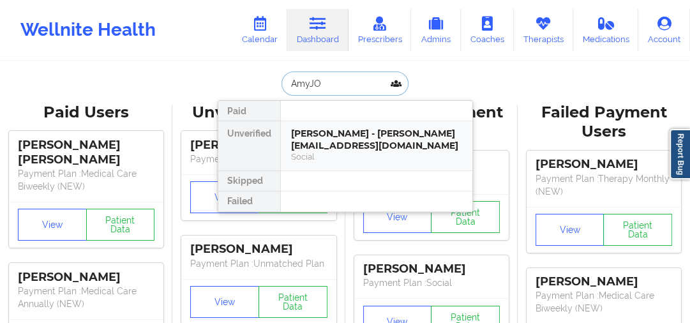  I want to click on a: Dashboard, so click(318, 30).